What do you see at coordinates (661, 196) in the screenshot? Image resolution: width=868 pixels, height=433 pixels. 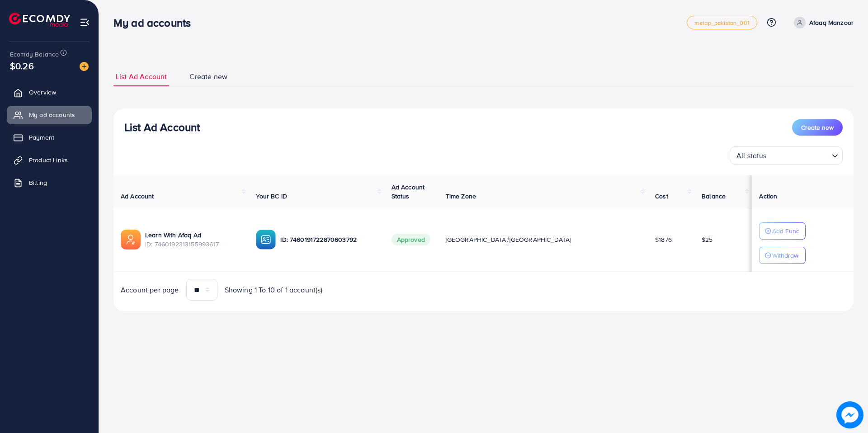 I see `span: Cost` at bounding box center [661, 196].